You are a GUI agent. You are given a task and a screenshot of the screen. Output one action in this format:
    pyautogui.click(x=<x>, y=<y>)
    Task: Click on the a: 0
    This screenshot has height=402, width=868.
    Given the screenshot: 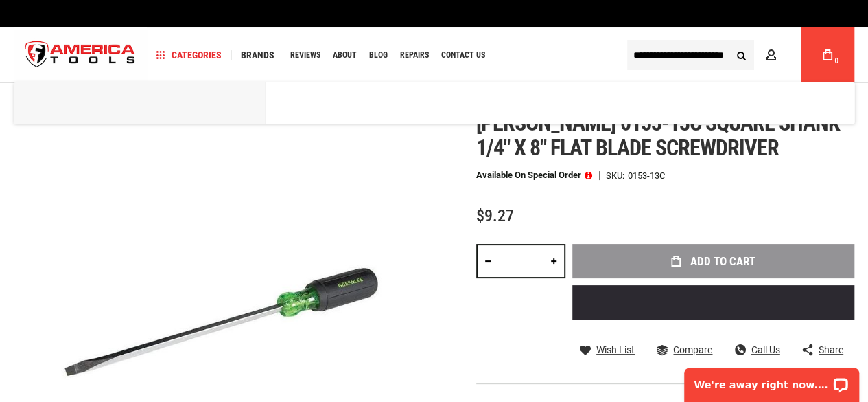 What is the action you would take?
    pyautogui.click(x=828, y=55)
    